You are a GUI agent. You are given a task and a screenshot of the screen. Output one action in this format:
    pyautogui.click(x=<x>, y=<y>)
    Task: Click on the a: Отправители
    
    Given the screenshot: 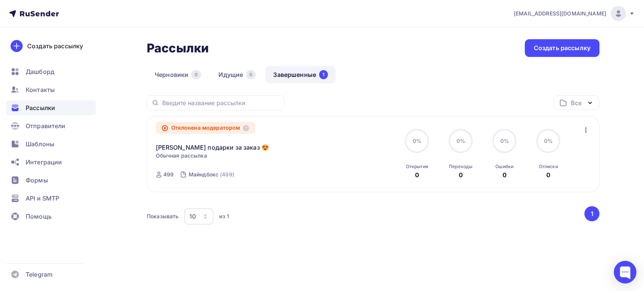 What is the action you would take?
    pyautogui.click(x=51, y=126)
    